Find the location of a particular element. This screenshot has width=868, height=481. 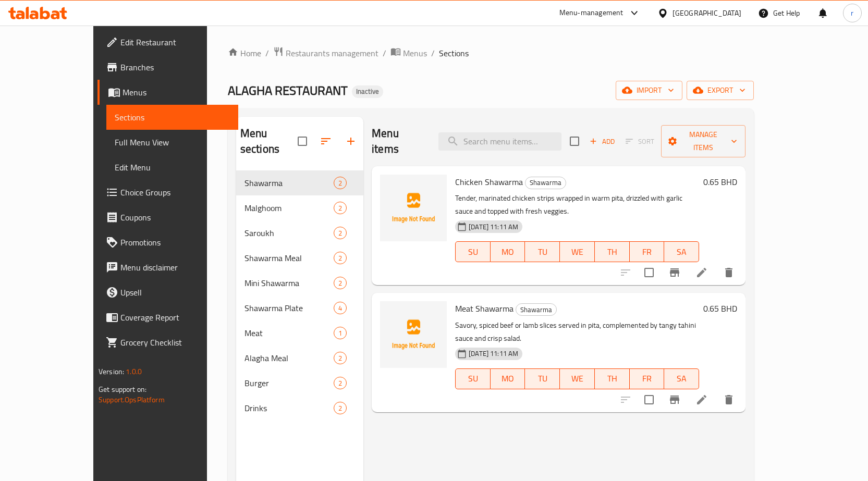

span: 4 is located at coordinates (340, 308).